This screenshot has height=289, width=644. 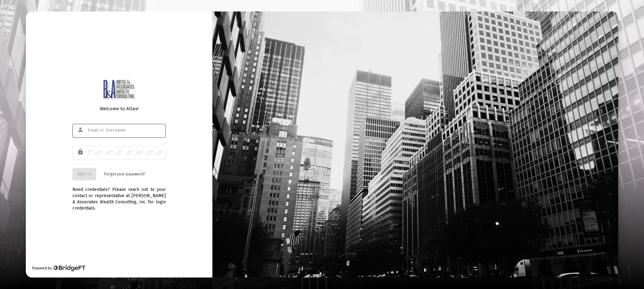 What do you see at coordinates (81, 130) in the screenshot?
I see `mat-icon: person` at bounding box center [81, 130].